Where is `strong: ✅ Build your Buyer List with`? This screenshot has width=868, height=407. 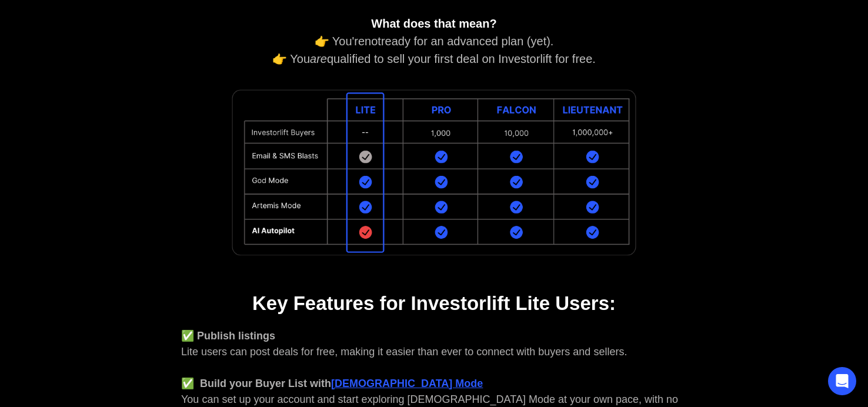 strong: ✅ Build your Buyer List with is located at coordinates (256, 383).